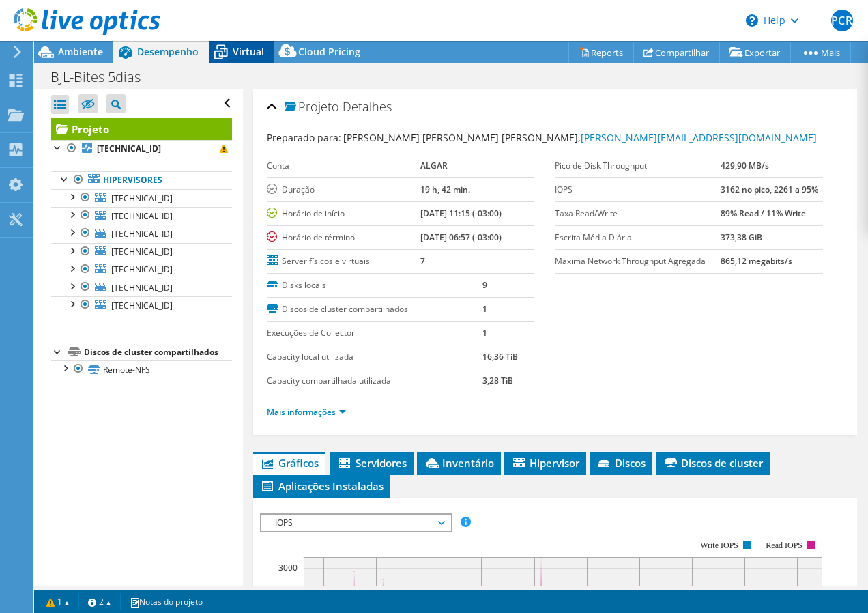  What do you see at coordinates (459, 463) in the screenshot?
I see `span: Inventário` at bounding box center [459, 463].